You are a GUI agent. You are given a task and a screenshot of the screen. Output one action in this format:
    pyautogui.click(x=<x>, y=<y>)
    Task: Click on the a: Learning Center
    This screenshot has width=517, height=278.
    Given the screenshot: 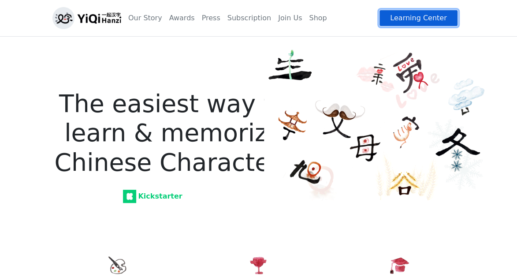 What is the action you would take?
    pyautogui.click(x=419, y=18)
    